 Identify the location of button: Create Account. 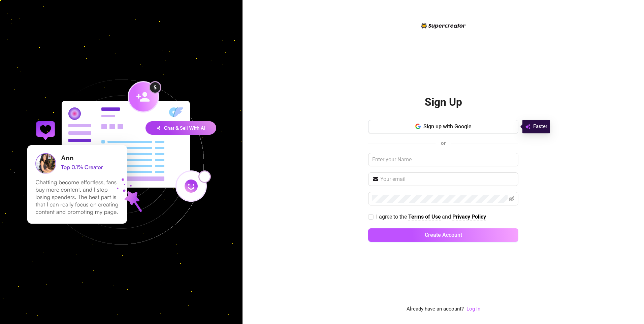
(443, 235).